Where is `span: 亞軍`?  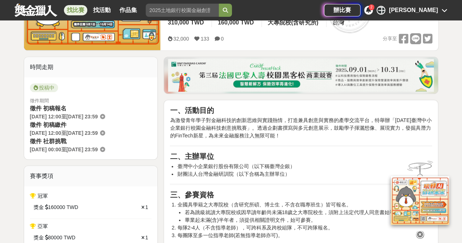 span: 亞軍 is located at coordinates (43, 226).